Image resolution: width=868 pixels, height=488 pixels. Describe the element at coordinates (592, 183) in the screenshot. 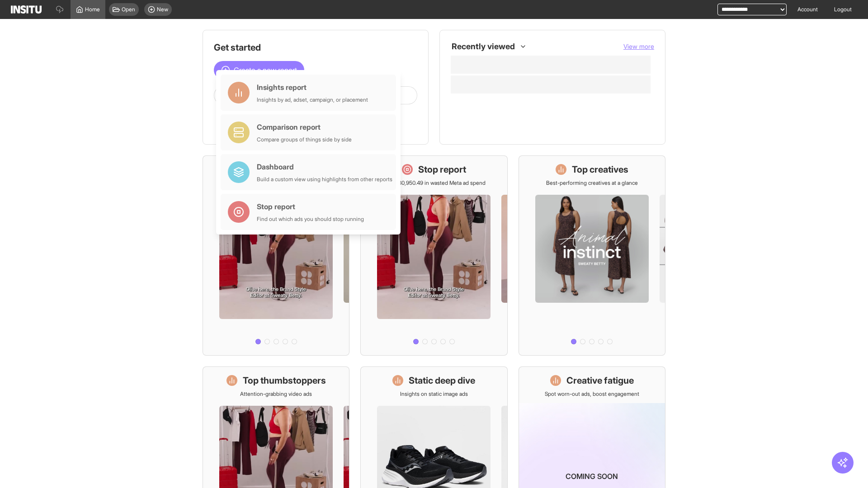

I see `p: Best-performing creatives at a glance` at that location.